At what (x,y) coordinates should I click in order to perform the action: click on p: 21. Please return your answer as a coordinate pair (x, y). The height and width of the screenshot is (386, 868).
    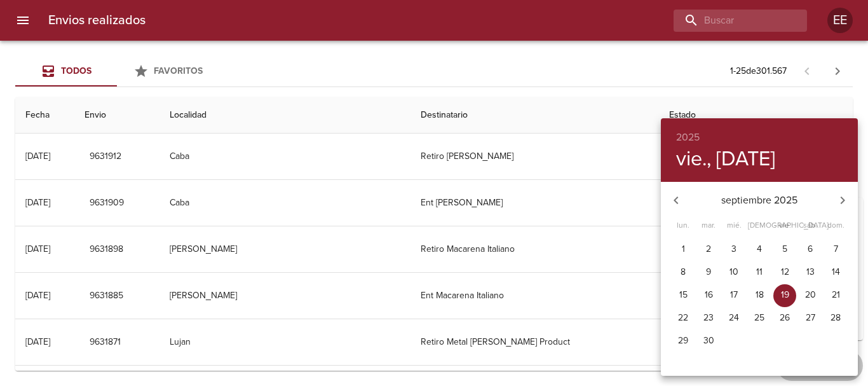
    Looking at the image, I should click on (835, 295).